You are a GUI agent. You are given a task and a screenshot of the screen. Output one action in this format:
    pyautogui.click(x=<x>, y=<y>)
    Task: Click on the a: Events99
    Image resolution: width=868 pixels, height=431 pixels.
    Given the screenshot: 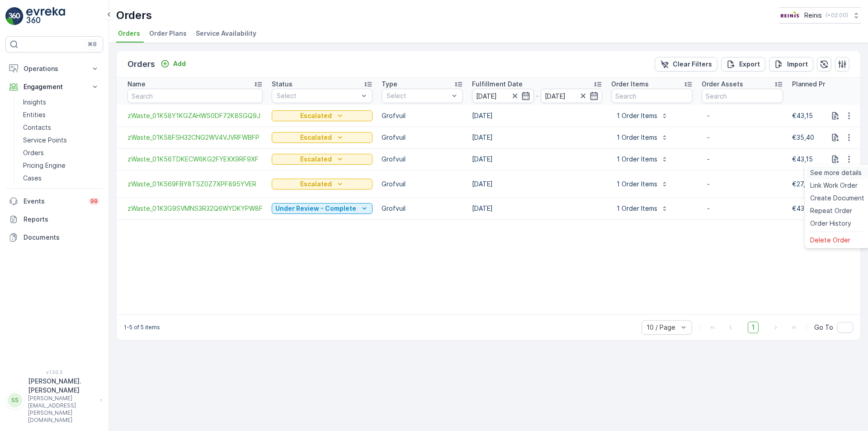 What is the action you would take?
    pyautogui.click(x=55, y=202)
    